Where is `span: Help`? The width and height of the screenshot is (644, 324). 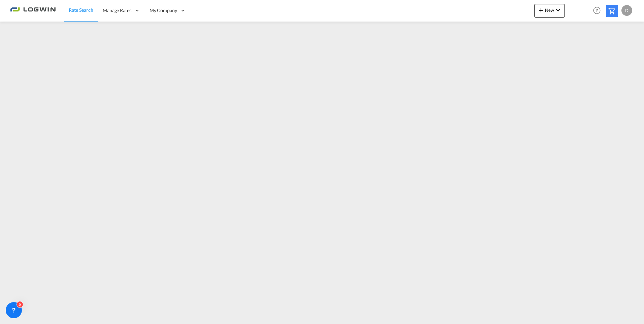
span: Help is located at coordinates (597, 11).